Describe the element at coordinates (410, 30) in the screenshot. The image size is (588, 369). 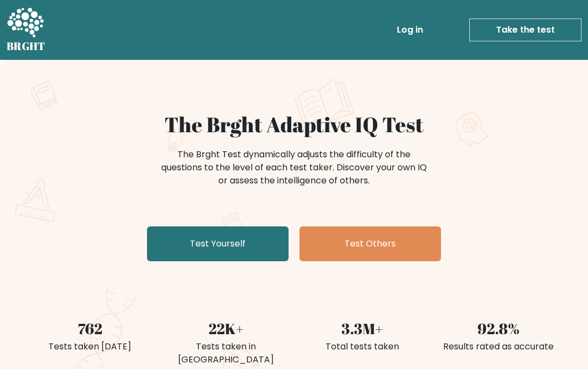
I see `a: Log in` at that location.